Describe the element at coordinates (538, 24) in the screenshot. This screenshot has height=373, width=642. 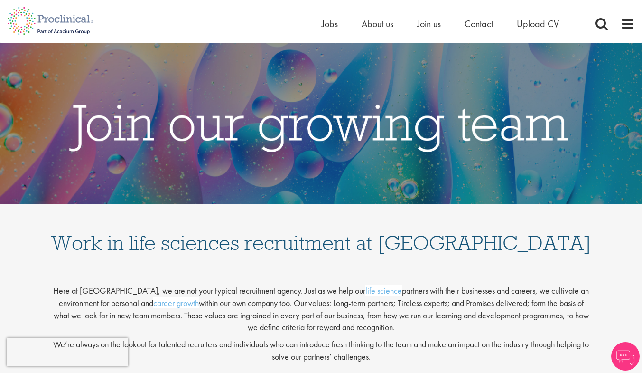
I see `span: Upload CV` at that location.